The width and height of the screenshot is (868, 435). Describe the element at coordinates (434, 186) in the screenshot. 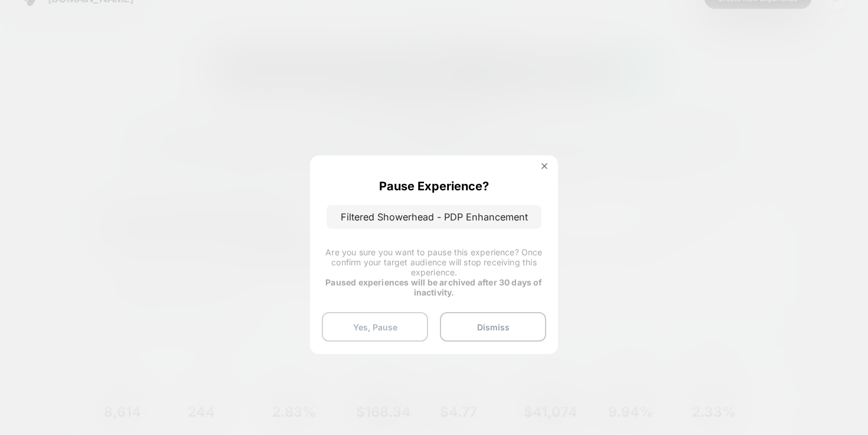

I see `p: Pause Experience?` at that location.